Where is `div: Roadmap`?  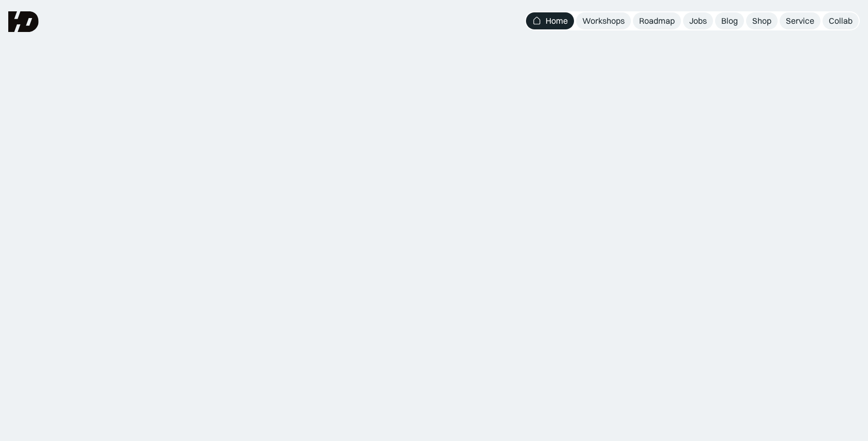 div: Roadmap is located at coordinates (657, 20).